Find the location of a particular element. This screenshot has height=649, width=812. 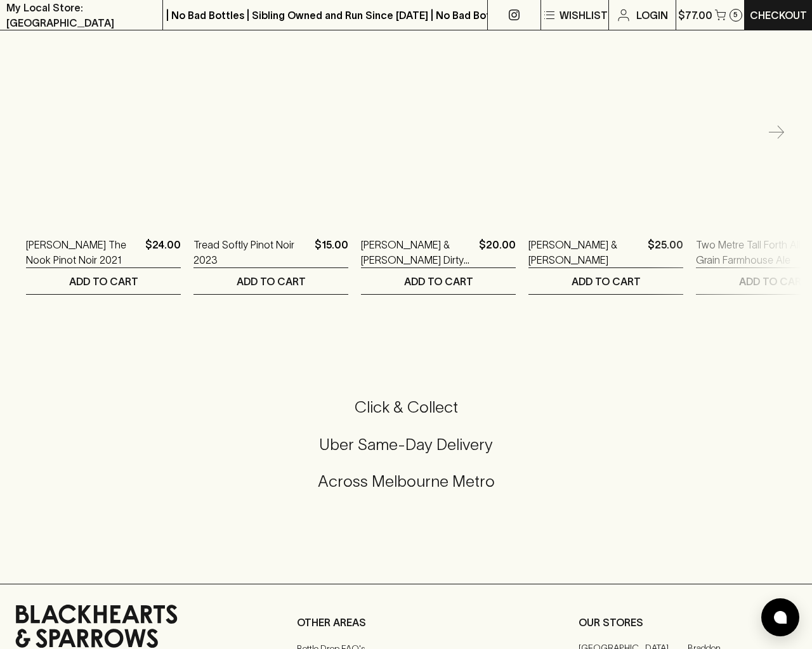

p: OTHER AREAS is located at coordinates (406, 623).